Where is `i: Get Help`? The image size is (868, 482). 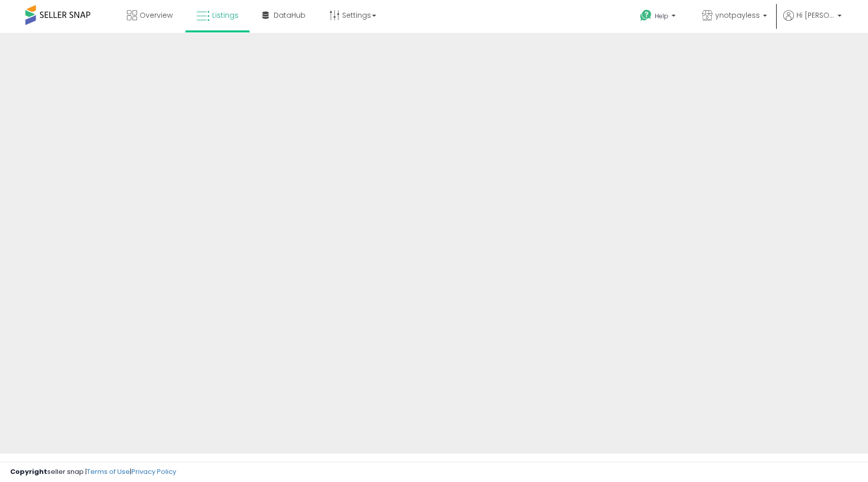 i: Get Help is located at coordinates (645, 15).